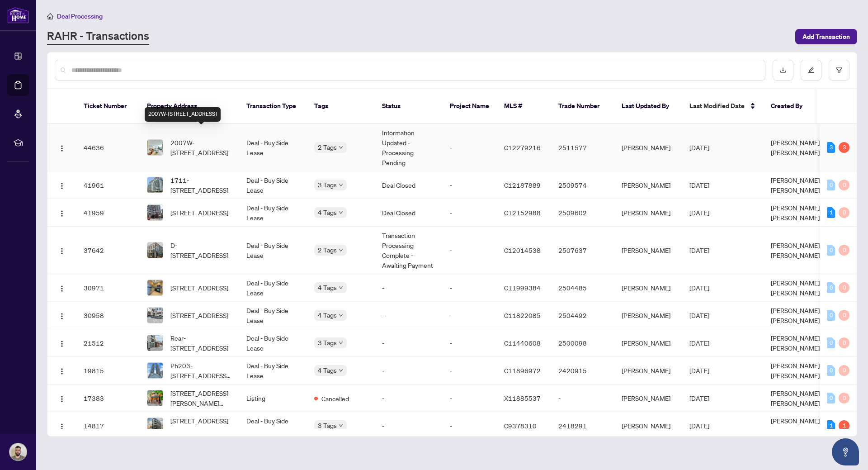 The width and height of the screenshot is (868, 470). What do you see at coordinates (108, 315) in the screenshot?
I see `td: 30958` at bounding box center [108, 315].